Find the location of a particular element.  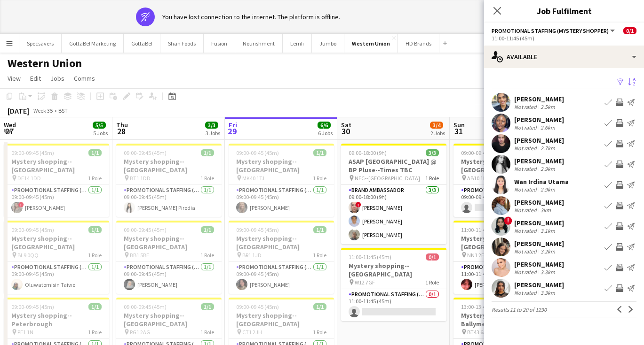

span: BL9 0QQ is located at coordinates (28, 255).